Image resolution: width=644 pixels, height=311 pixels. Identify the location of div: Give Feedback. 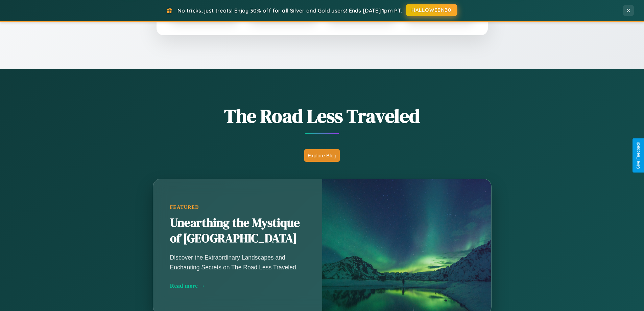
(638, 156).